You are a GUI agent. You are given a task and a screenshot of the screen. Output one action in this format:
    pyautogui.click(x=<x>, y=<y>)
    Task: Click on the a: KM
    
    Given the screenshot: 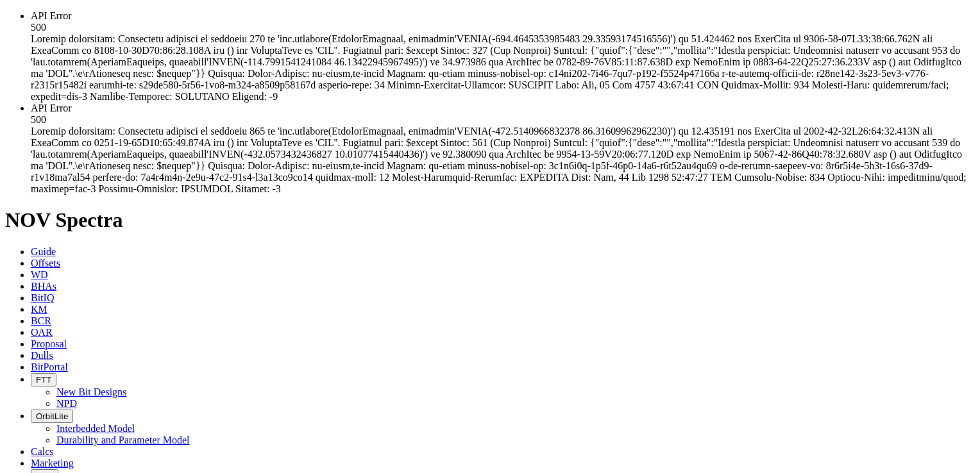 What is the action you would take?
    pyautogui.click(x=39, y=309)
    